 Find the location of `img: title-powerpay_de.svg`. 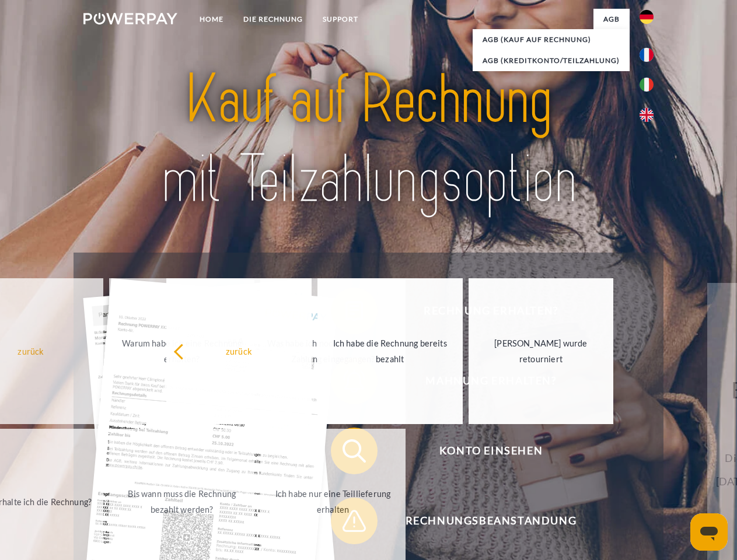

img: title-powerpay_de.svg is located at coordinates (368, 139).